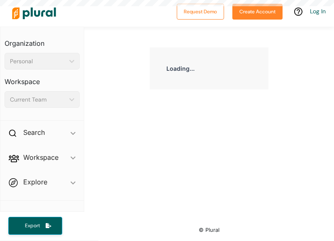  Describe the element at coordinates (209, 229) in the screenshot. I see `small: © Plural` at that location.